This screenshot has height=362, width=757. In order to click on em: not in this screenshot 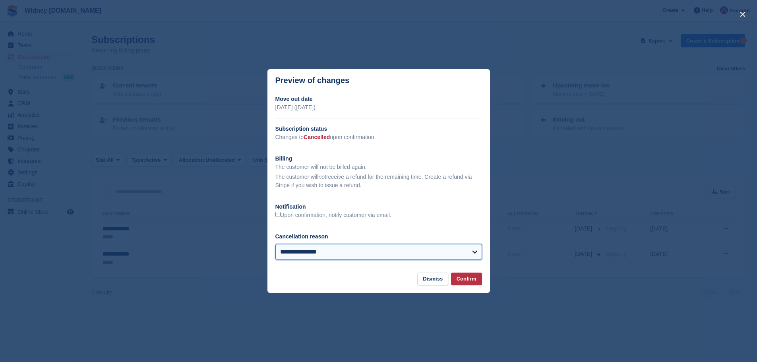, I will do `click(322, 177)`.